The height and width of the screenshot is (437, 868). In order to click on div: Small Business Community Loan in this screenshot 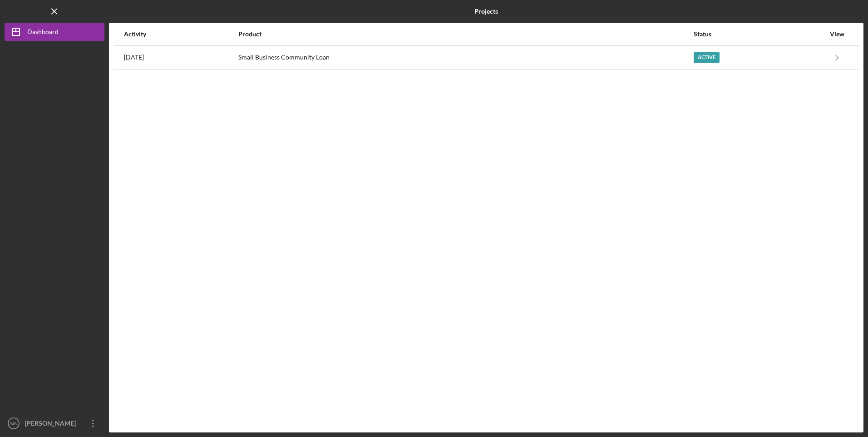, I will do `click(465, 57)`.